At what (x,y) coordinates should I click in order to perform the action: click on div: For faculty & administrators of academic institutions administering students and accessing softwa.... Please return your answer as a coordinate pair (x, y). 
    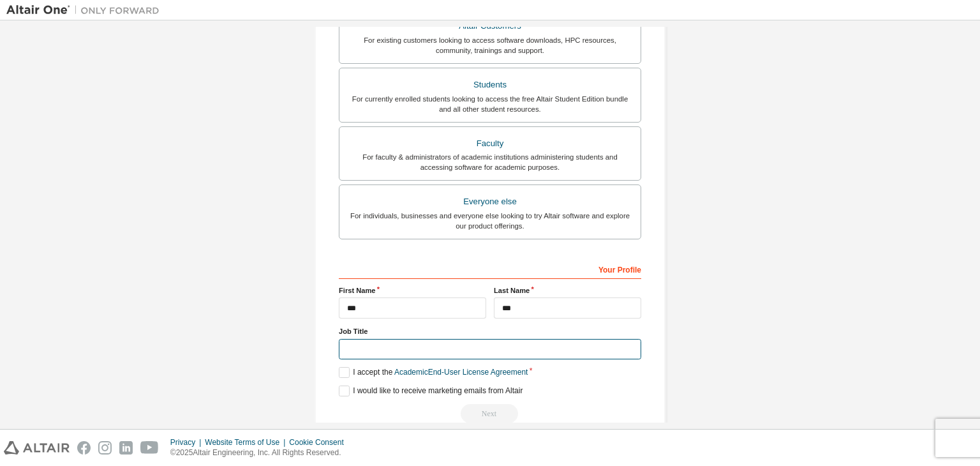
    Looking at the image, I should click on (490, 162).